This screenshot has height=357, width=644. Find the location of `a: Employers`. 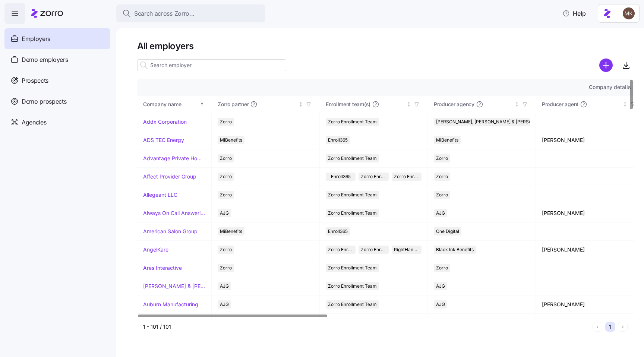

a: Employers is located at coordinates (57, 39).